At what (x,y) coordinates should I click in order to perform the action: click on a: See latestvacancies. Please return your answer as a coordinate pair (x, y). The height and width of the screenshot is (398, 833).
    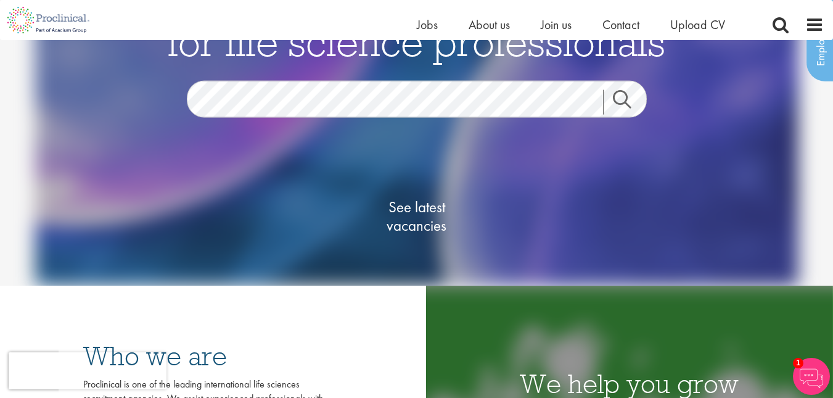
    Looking at the image, I should click on (417, 216).